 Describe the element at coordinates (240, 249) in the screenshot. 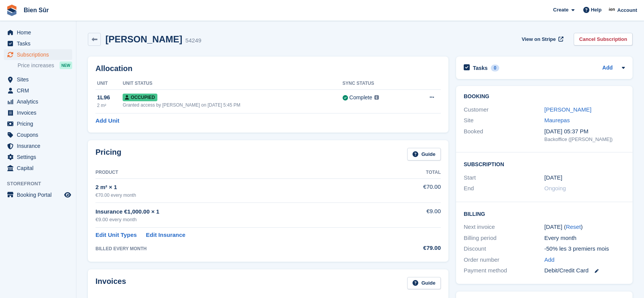

I see `div: BILLED EVERY MONTH` at that location.